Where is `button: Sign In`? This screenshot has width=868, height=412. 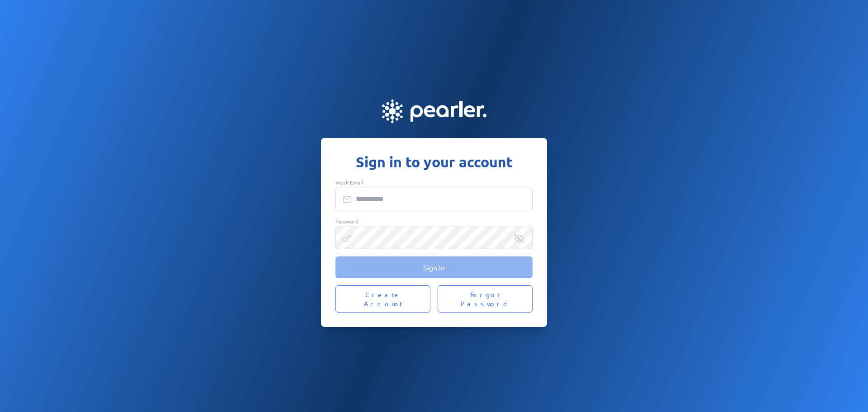
button: Sign In is located at coordinates (434, 267).